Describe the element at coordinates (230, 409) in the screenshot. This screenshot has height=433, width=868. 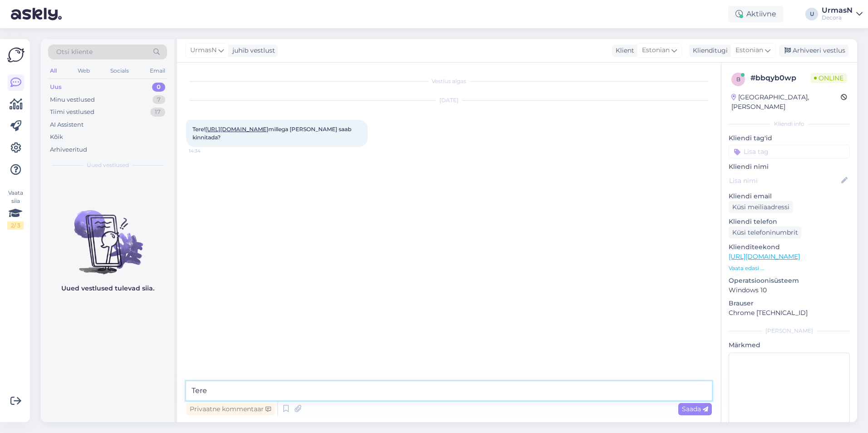
I see `div: Privaatne kommentaar` at that location.